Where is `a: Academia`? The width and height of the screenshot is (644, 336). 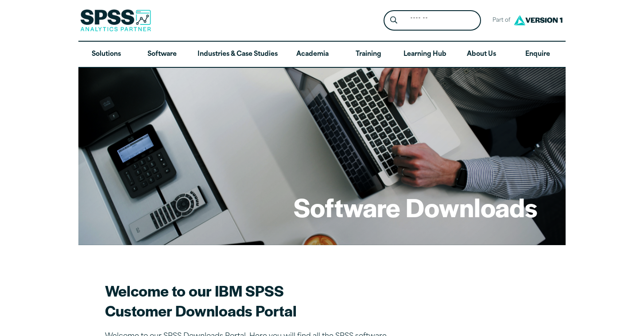
a: Academia is located at coordinates (313, 55).